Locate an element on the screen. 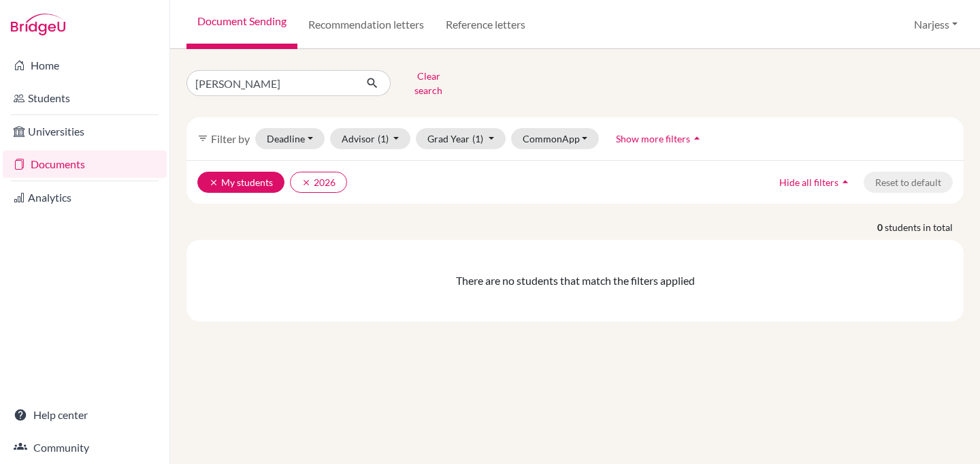 Image resolution: width=980 pixels, height=464 pixels. a: Students is located at coordinates (84, 98).